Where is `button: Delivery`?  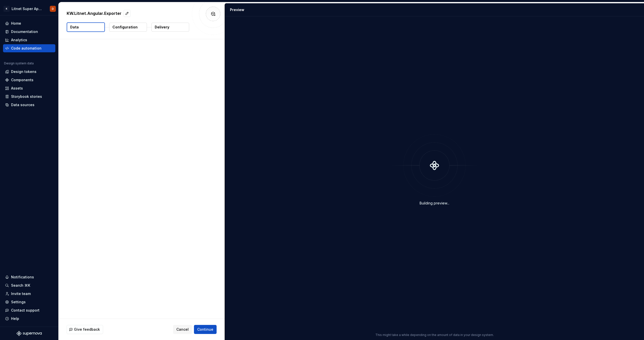
button: Delivery is located at coordinates (170, 27).